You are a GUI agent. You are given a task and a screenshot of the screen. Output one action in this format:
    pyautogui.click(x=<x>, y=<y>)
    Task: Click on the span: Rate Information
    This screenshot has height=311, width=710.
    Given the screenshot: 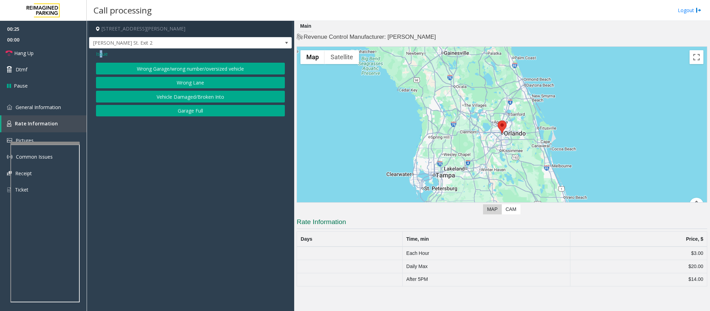 What is the action you would take?
    pyautogui.click(x=36, y=123)
    